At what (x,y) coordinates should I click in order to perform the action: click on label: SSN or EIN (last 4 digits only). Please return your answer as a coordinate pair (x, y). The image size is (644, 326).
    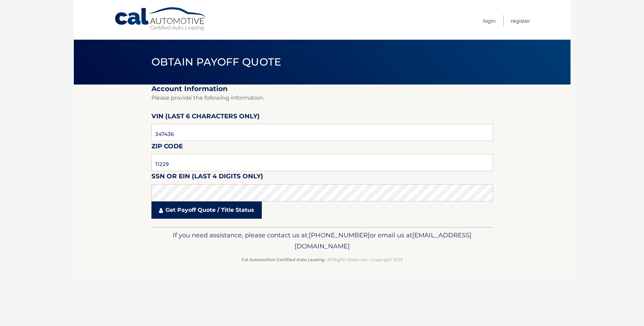
    Looking at the image, I should click on (207, 177).